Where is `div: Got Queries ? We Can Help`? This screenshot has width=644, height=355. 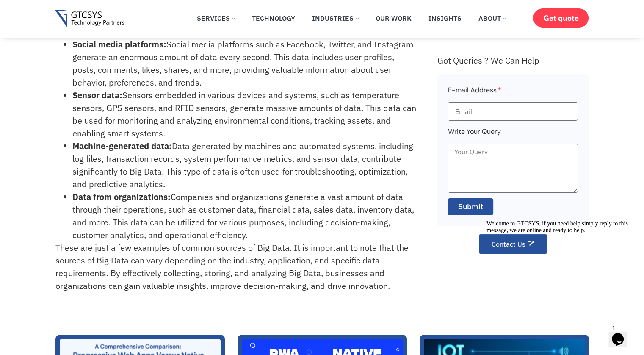
div: Got Queries ? We Can Help is located at coordinates (513, 60).